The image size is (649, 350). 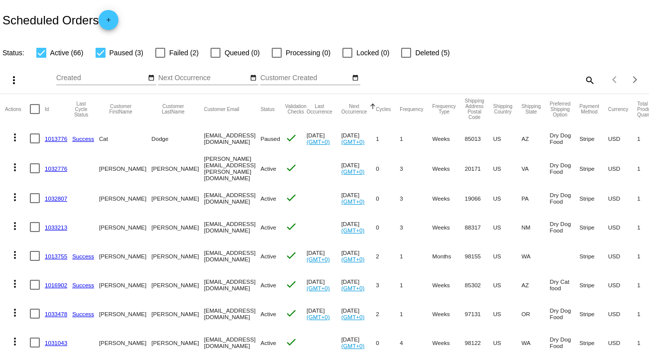 I want to click on button: Change sorting for ShippingPostcode, so click(x=475, y=109).